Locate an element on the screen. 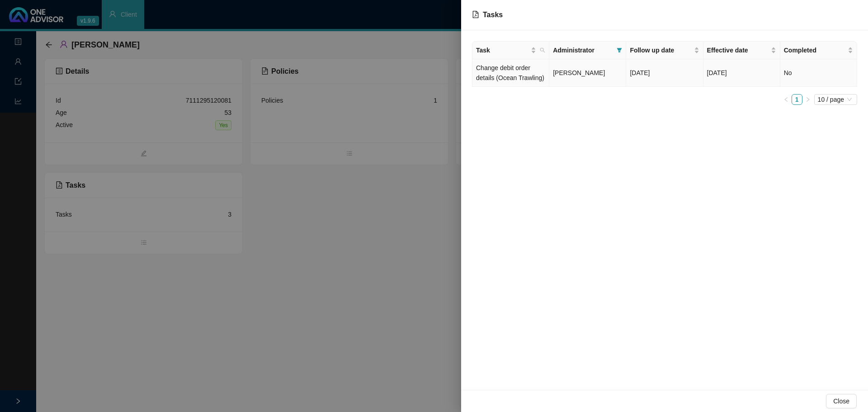 This screenshot has height=412, width=868. button: right is located at coordinates (808, 99).